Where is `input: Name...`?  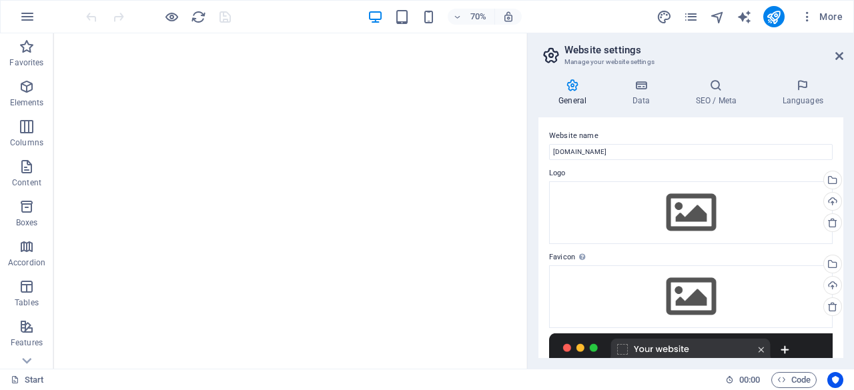
input: Name... is located at coordinates (691, 152).